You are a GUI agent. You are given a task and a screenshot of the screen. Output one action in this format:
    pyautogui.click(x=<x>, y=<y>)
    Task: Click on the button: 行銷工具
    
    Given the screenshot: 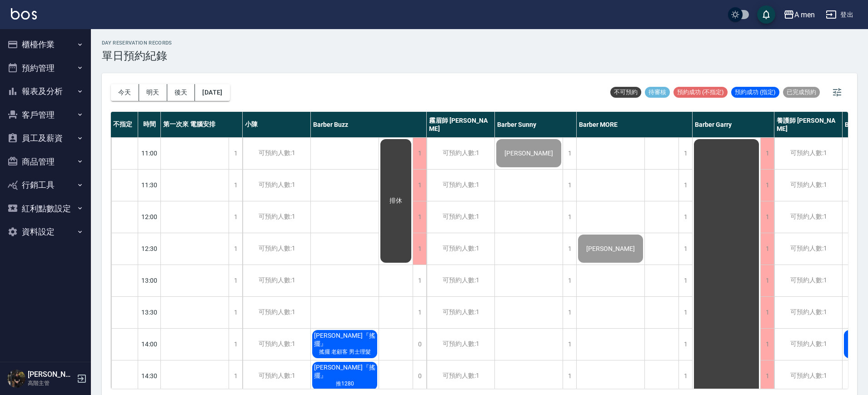 What is the action you would take?
    pyautogui.click(x=45, y=185)
    